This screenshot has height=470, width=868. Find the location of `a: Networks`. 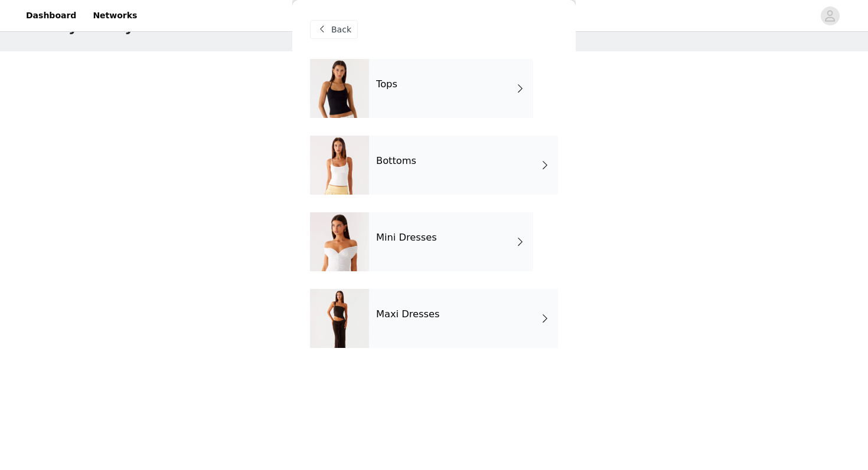

a: Networks is located at coordinates (114, 15).